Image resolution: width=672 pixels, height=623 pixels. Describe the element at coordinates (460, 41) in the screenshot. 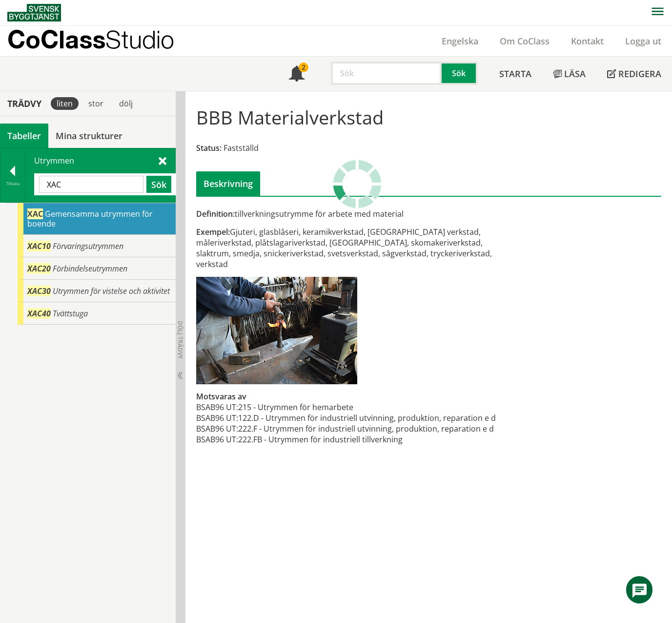

I see `a: Engelska` at that location.